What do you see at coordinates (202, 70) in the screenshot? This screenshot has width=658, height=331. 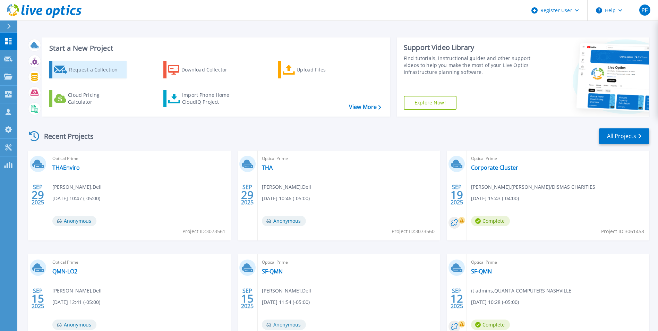 I see `a: Download Collector` at bounding box center [202, 70].